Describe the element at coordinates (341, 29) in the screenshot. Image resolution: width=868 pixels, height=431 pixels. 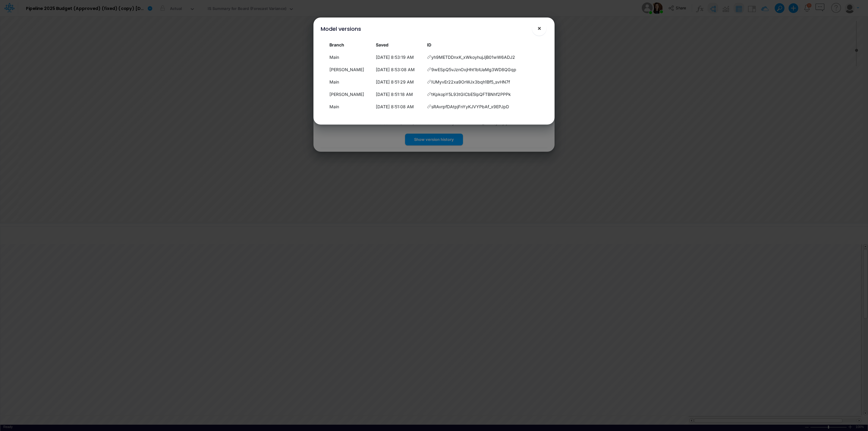
I see `div: Model versions` at that location.